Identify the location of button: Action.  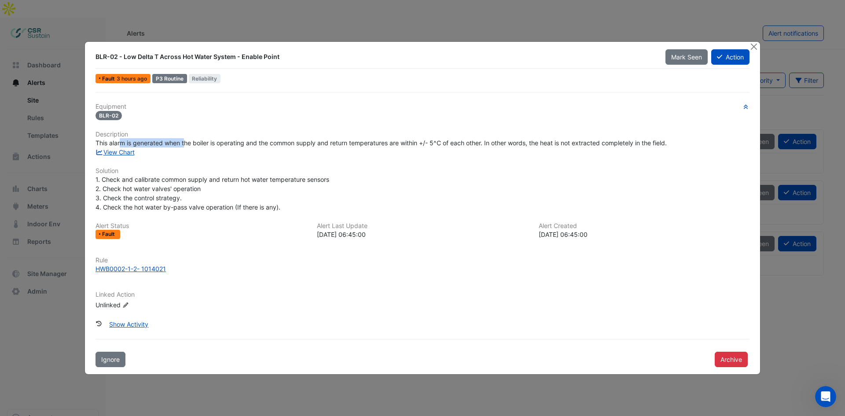
(730, 57).